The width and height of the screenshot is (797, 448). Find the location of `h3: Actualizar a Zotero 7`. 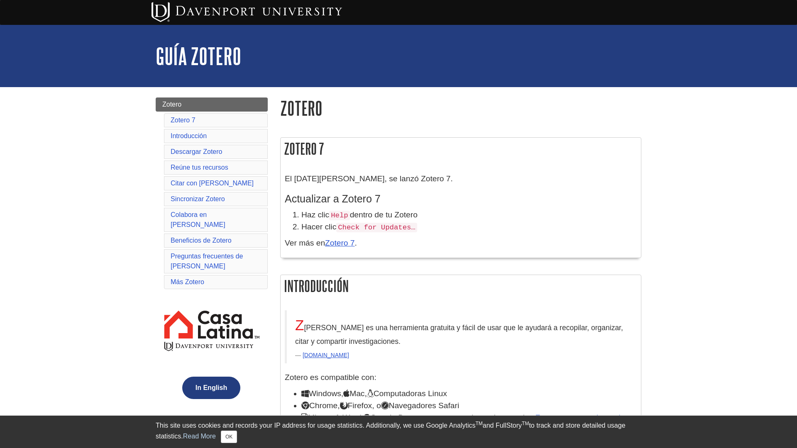

h3: Actualizar a Zotero 7 is located at coordinates (461, 199).